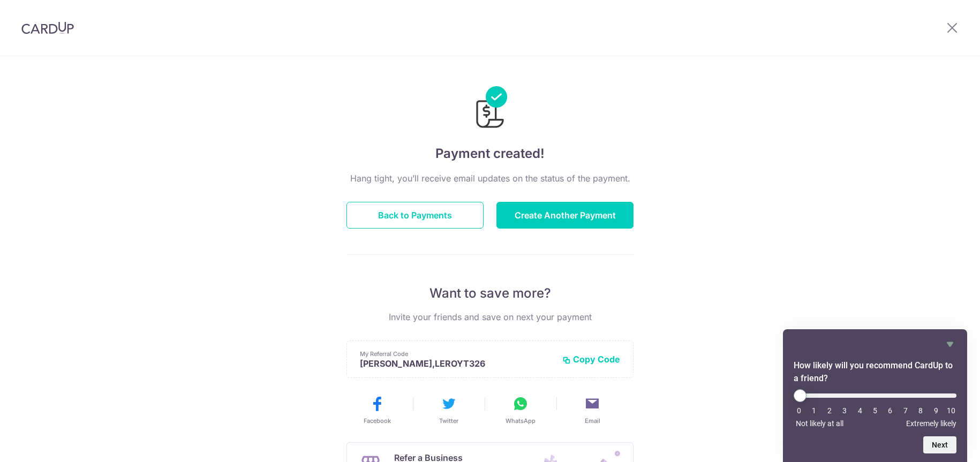  What do you see at coordinates (950, 344) in the screenshot?
I see `button: Hide survey` at bounding box center [950, 344].